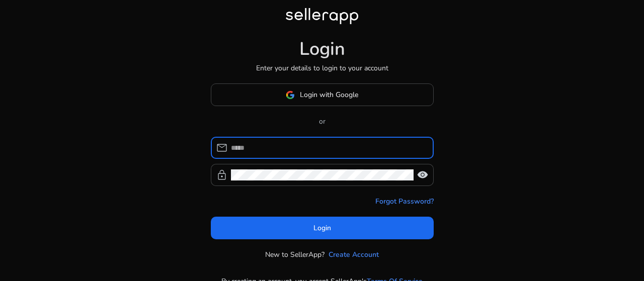 This screenshot has height=281, width=644. What do you see at coordinates (353, 254) in the screenshot?
I see `a: Create Account` at bounding box center [353, 254].